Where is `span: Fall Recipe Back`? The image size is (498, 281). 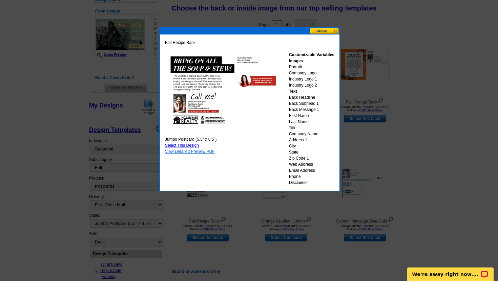
span: Fall Recipe Back is located at coordinates (180, 43).